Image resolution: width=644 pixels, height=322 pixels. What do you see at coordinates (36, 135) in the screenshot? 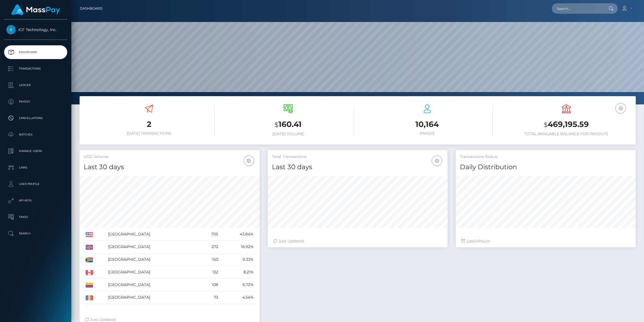
I see `p: Batches` at bounding box center [36, 135].